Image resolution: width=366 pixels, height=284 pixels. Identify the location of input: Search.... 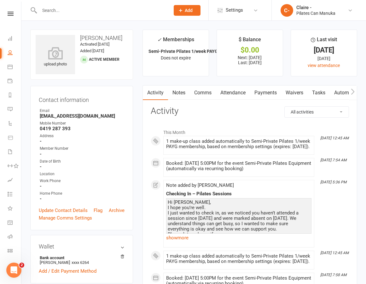
(101, 10).